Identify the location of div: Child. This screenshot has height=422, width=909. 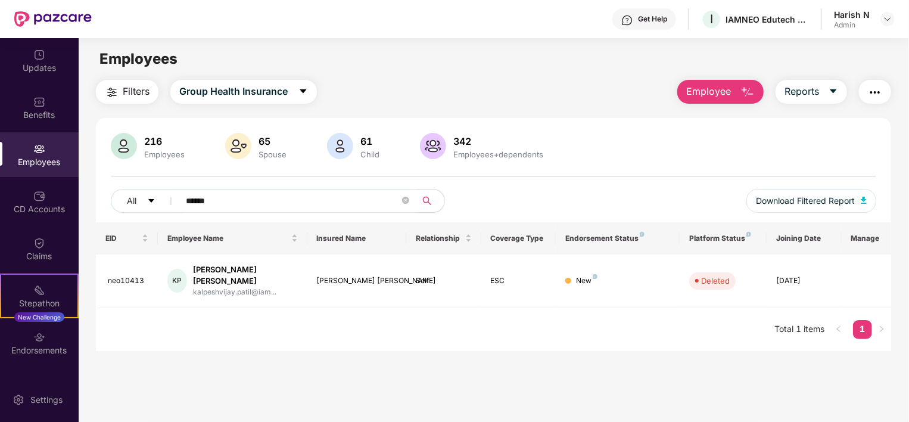
(370, 154).